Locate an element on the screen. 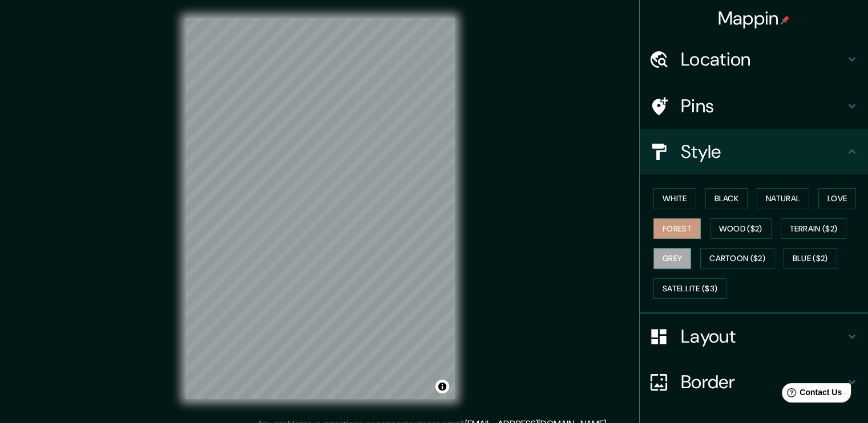 The width and height of the screenshot is (868, 423). button: Grey is located at coordinates (672, 258).